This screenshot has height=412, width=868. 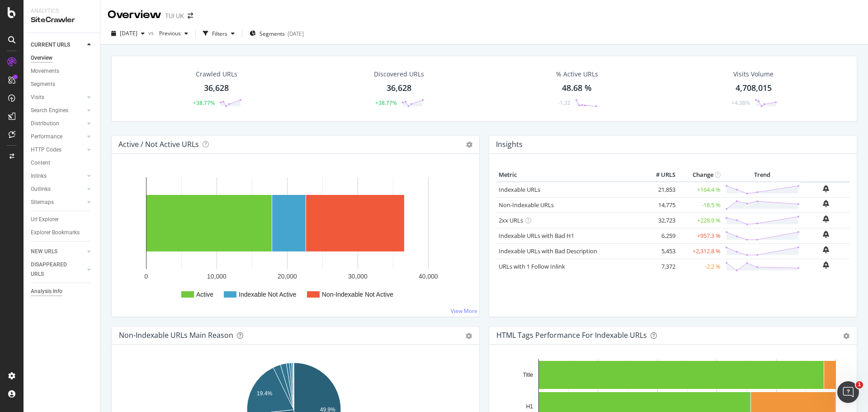 I want to click on span: vs, so click(x=152, y=32).